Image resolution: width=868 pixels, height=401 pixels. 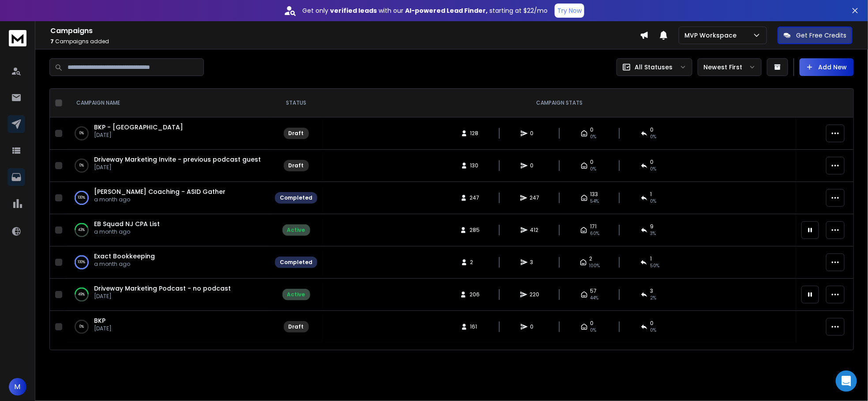 I want to click on p: 43 %, so click(x=81, y=230).